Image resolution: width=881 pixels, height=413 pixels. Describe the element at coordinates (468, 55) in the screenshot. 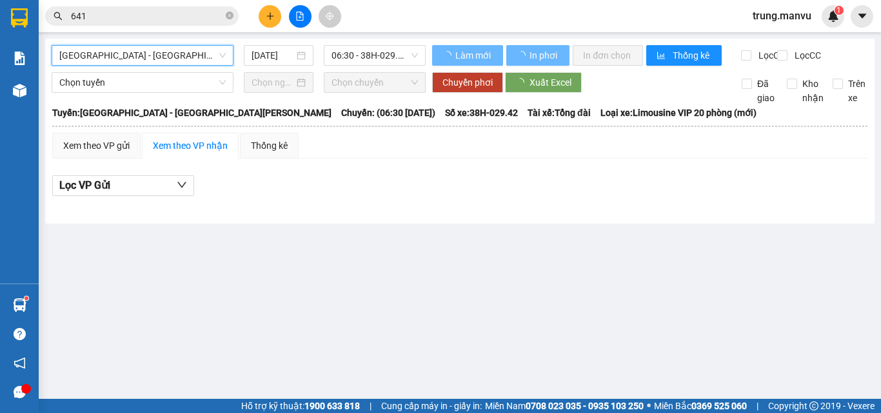

I see `button: Làm mới` at that location.